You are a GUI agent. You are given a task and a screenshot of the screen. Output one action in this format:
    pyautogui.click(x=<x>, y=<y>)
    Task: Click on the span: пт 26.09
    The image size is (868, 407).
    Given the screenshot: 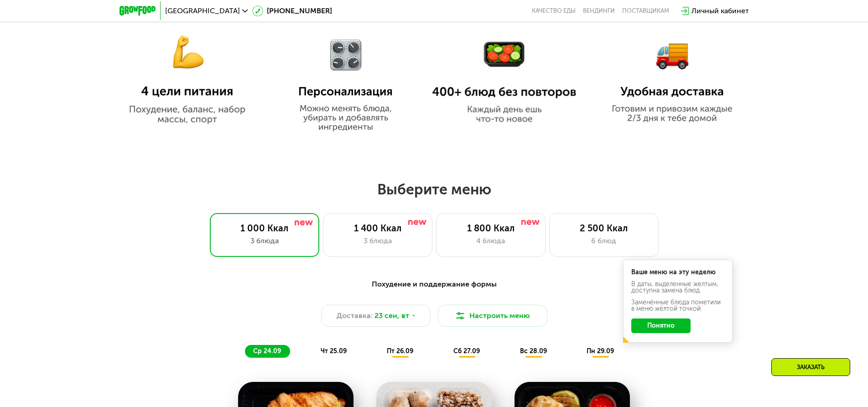 What is the action you would take?
    pyautogui.click(x=400, y=351)
    